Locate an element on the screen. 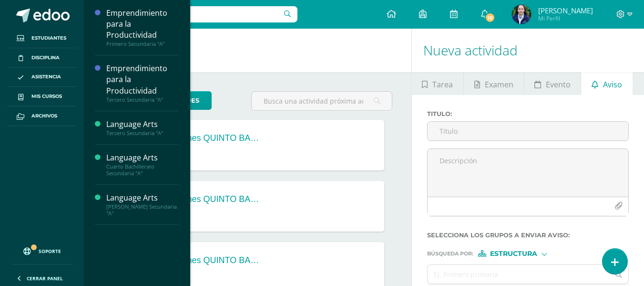 The image size is (644, 286). a: Estudiantes is located at coordinates (42, 38).